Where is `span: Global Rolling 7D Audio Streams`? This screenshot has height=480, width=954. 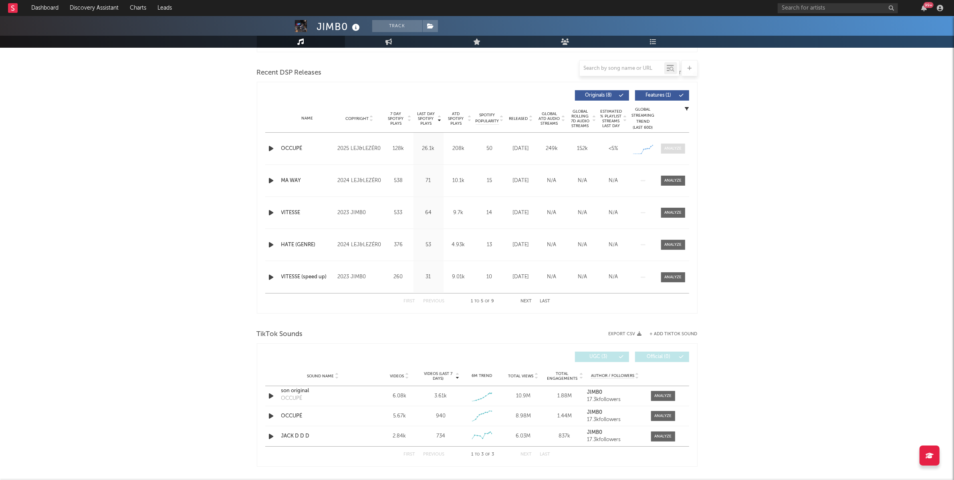 span: Global Rolling 7D Audio Streams is located at coordinates (580, 119).